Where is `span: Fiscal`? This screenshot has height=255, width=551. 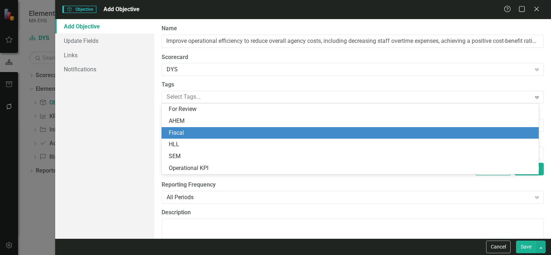 span: Fiscal is located at coordinates (176, 133).